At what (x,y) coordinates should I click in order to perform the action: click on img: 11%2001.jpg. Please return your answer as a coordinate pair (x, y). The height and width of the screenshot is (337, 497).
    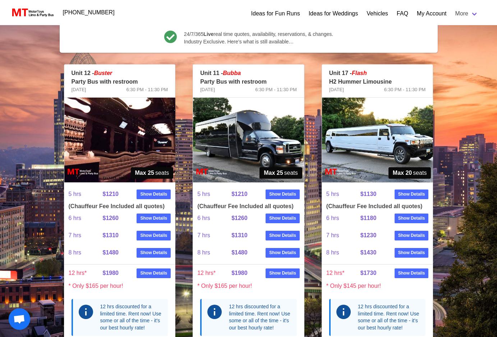
    Looking at the image, I should click on (248, 140).